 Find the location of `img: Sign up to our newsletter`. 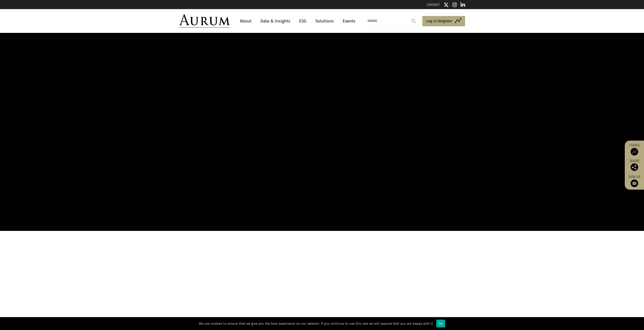

img: Sign up to our newsletter is located at coordinates (634, 183).